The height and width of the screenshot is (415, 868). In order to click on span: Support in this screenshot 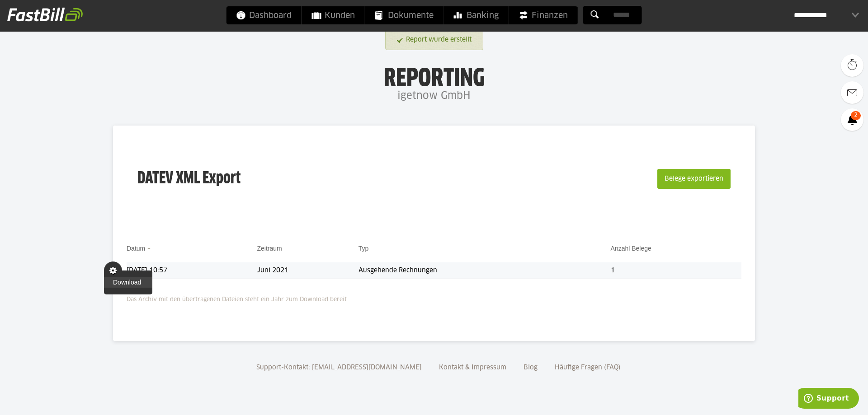, I will do `click(34, 10)`.